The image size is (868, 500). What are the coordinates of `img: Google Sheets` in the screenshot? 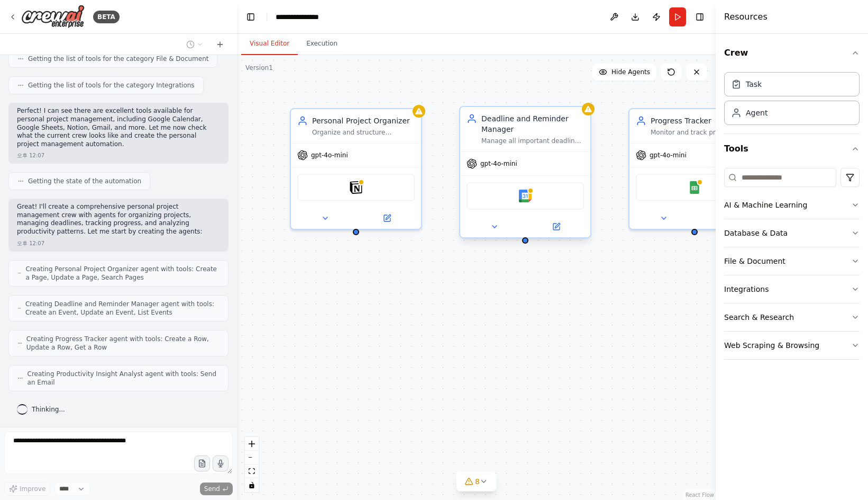 It's located at (695, 188).